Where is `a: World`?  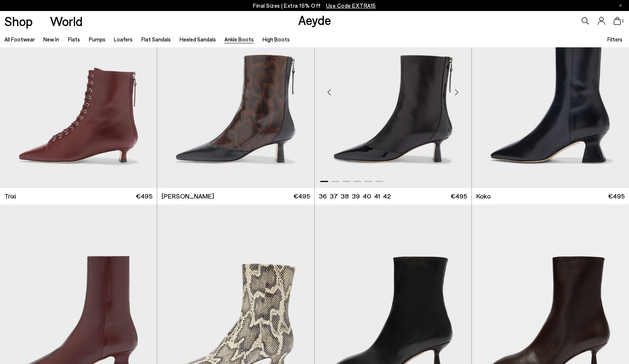
a: World is located at coordinates (66, 21).